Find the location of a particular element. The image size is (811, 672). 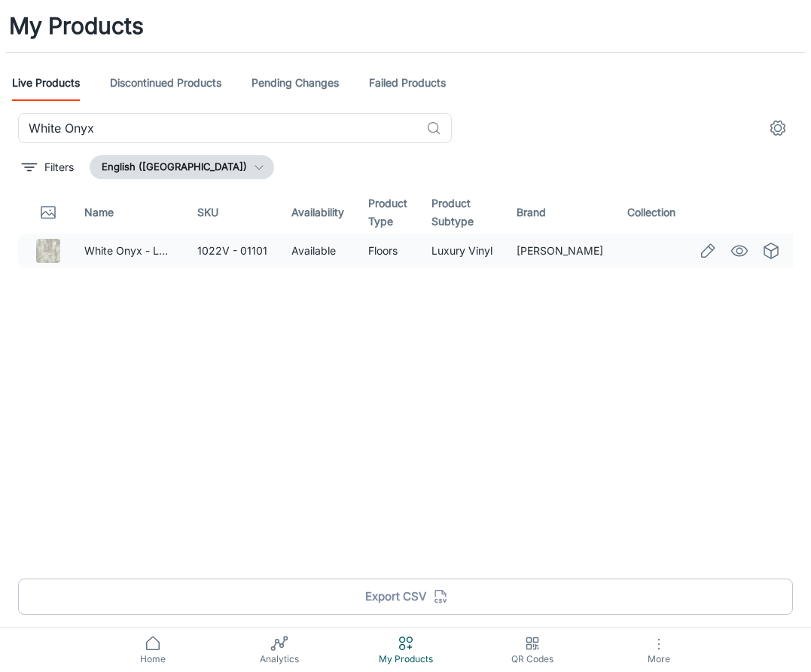

span: Analytics is located at coordinates (280, 659).